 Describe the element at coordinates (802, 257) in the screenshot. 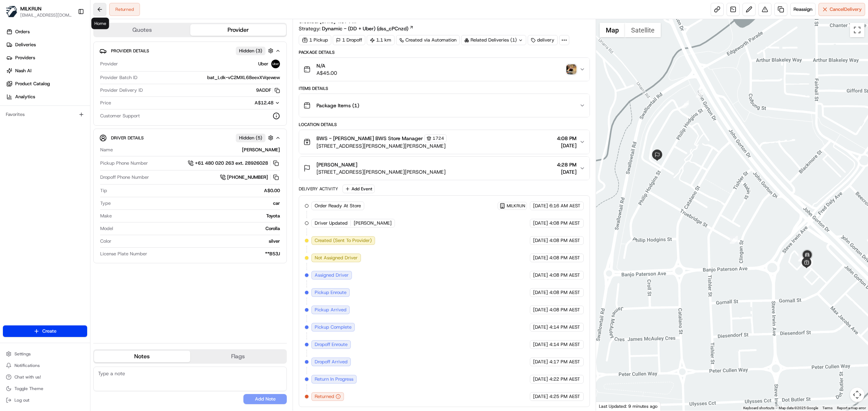

I see `div: 2` at that location.